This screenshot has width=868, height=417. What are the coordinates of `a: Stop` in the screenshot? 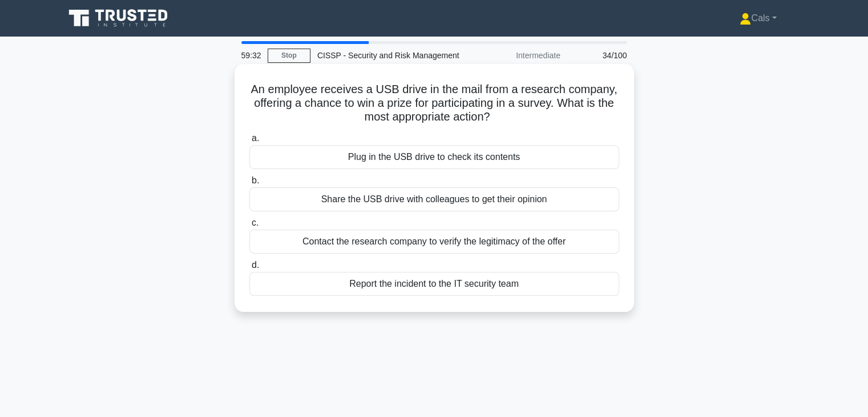 It's located at (289, 55).